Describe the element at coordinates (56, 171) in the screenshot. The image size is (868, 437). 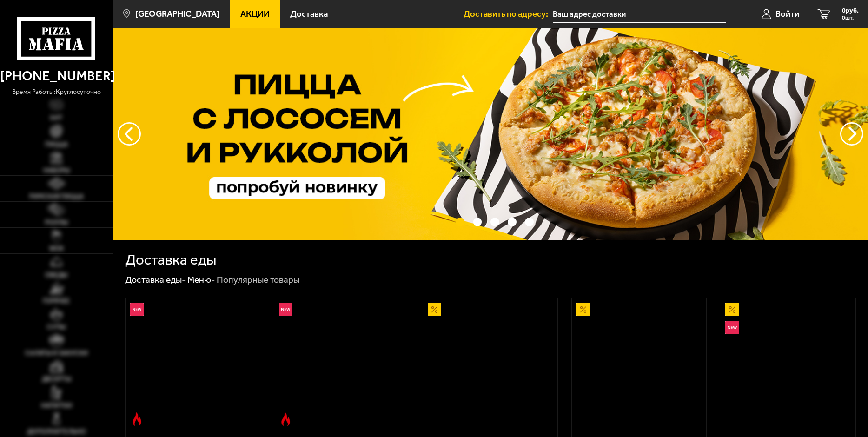
I see `span: Наборы` at that location.